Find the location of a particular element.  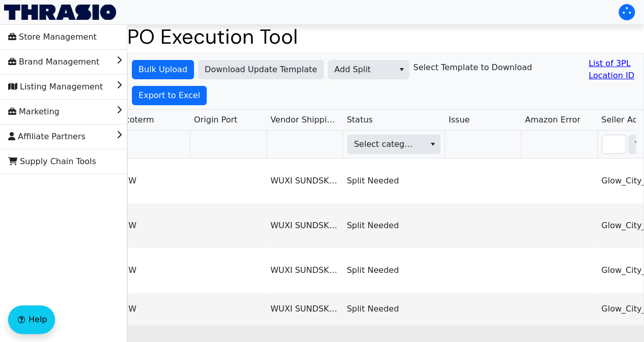

span: Issue is located at coordinates (459, 120).